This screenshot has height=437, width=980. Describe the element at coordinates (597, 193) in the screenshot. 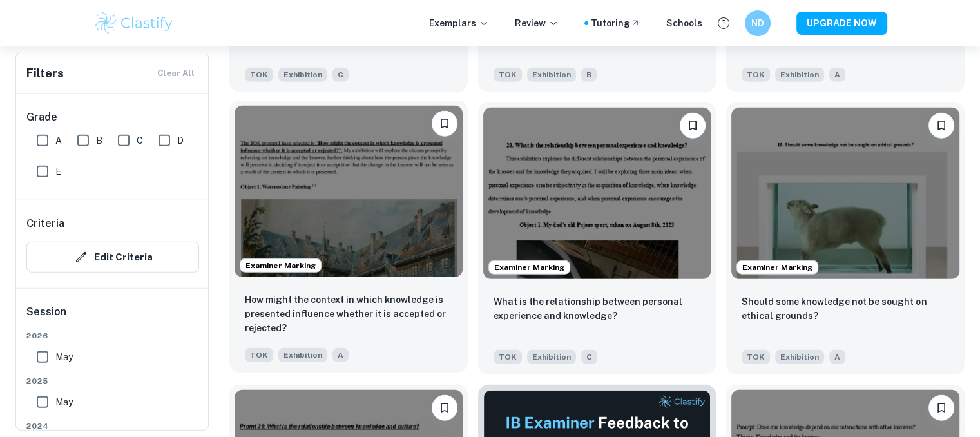

I see `img: TOK Exhibition example thumbnail: What is the relationship between persona` at that location.